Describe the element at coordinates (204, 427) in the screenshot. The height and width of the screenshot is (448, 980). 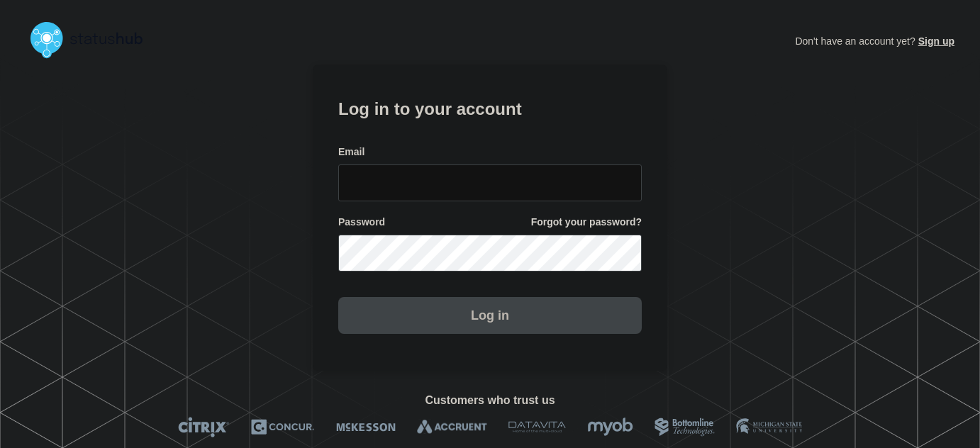
I see `img: Citrix logo` at that location.